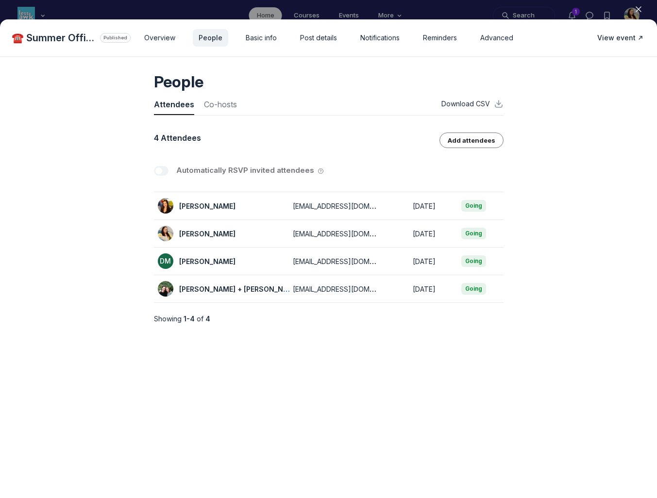 The height and width of the screenshot is (498, 657). I want to click on button: Download CSV, so click(473, 104).